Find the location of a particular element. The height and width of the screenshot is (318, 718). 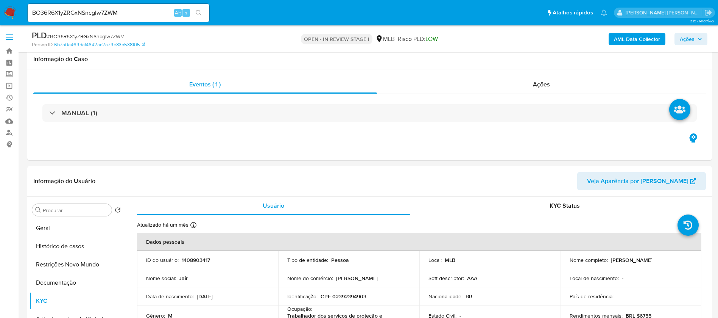

button: Restrições Novo Mundo is located at coordinates (76, 264).